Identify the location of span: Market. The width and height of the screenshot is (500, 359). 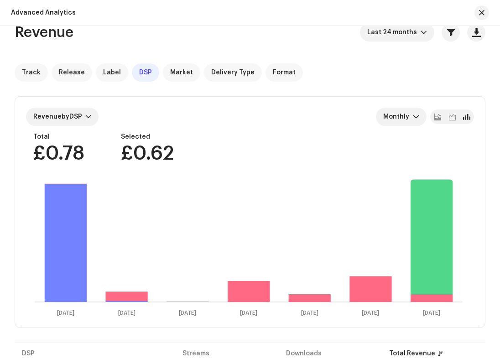
(182, 73).